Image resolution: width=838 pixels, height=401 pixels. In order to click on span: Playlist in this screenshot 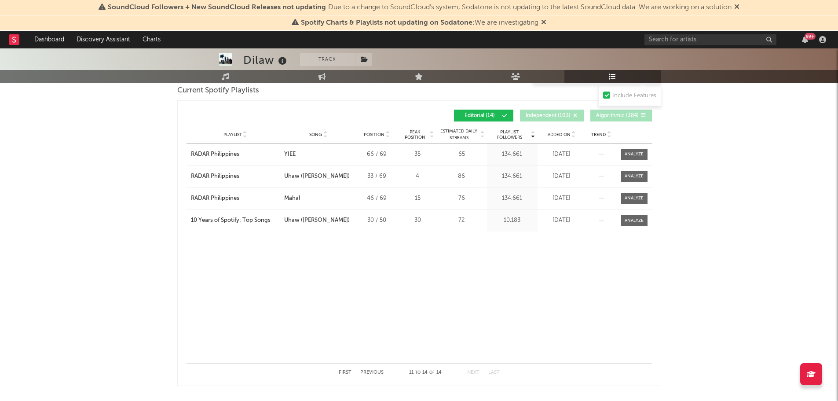, I will do `click(233, 135)`.